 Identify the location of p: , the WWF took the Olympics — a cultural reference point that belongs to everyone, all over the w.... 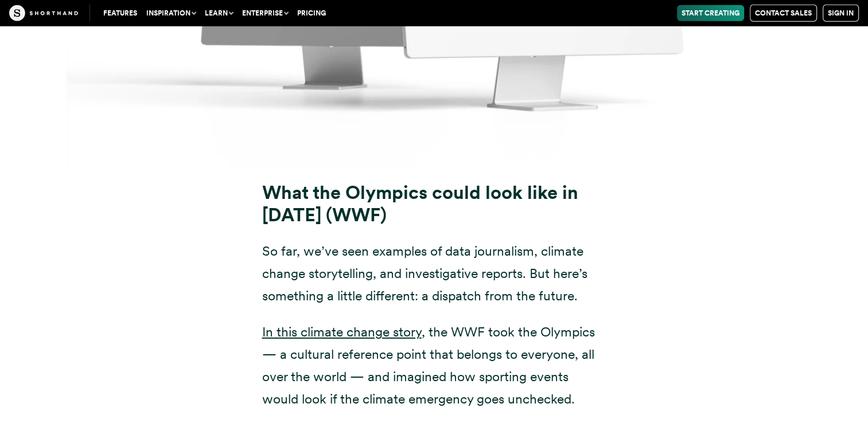
(434, 366).